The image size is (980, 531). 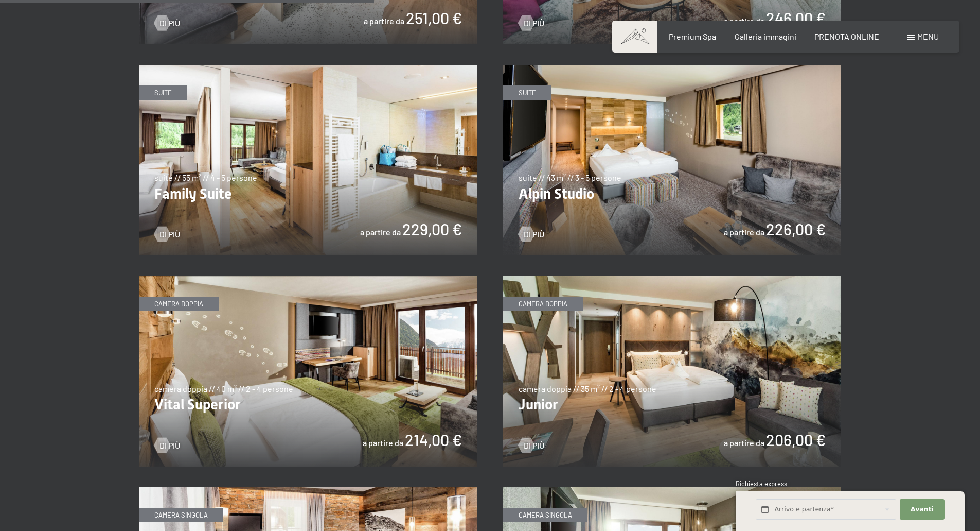 I want to click on span: Menu, so click(x=928, y=36).